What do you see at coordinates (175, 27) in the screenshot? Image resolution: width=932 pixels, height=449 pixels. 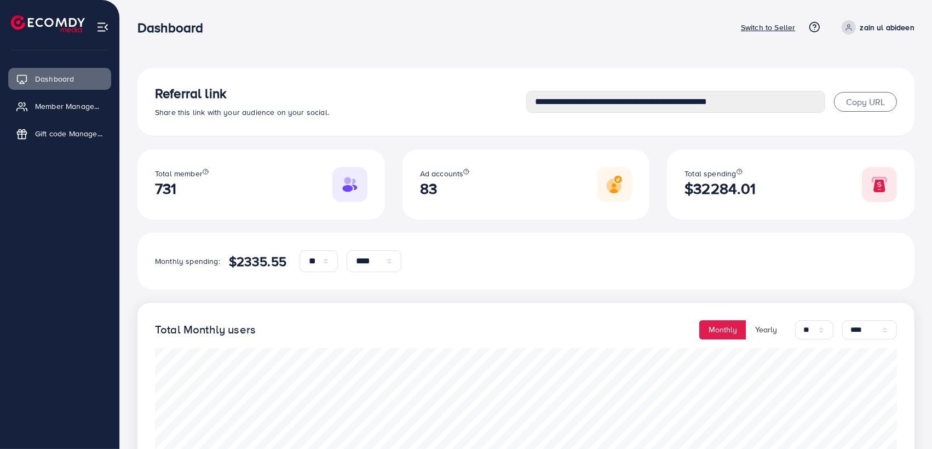 I see `h3: Dashboard` at bounding box center [175, 27].